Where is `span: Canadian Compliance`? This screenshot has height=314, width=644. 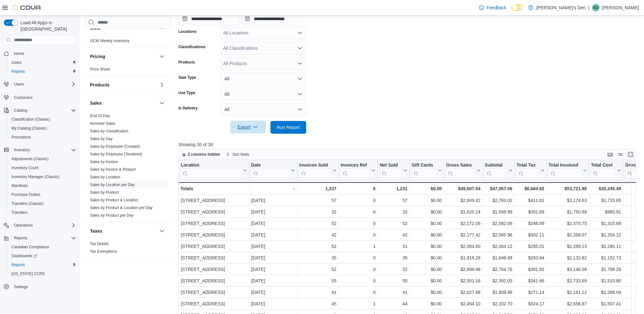
span: Canadian Compliance is located at coordinates (30, 247).